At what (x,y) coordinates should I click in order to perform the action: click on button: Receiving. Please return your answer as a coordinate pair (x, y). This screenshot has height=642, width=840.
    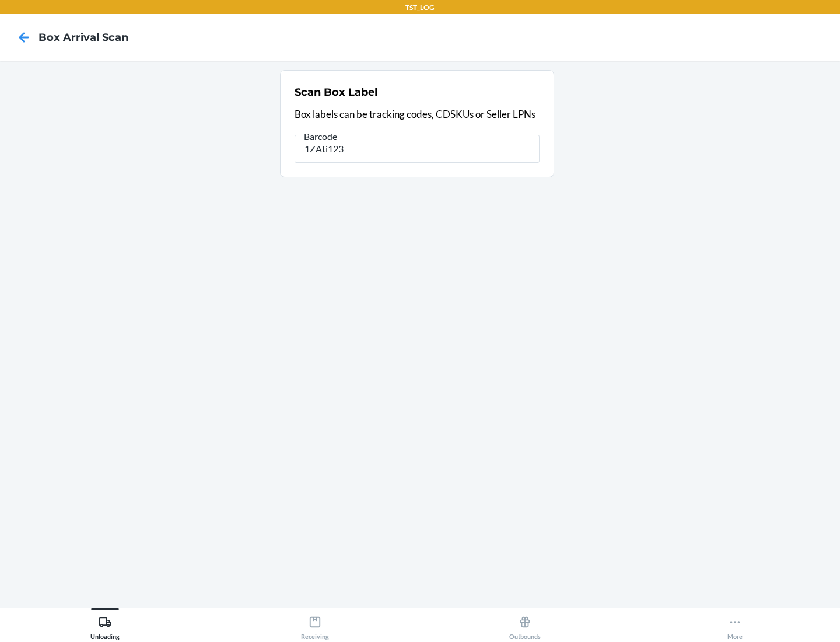
    Looking at the image, I should click on (315, 624).